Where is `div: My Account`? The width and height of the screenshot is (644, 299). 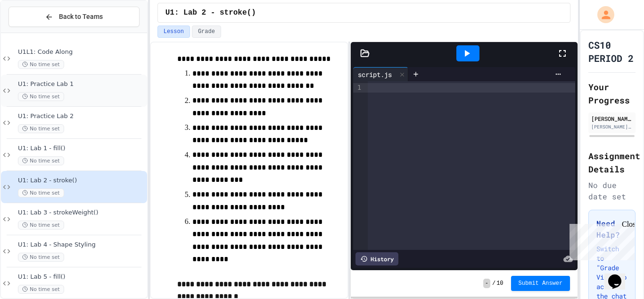 div: My Account is located at coordinates (602, 14).